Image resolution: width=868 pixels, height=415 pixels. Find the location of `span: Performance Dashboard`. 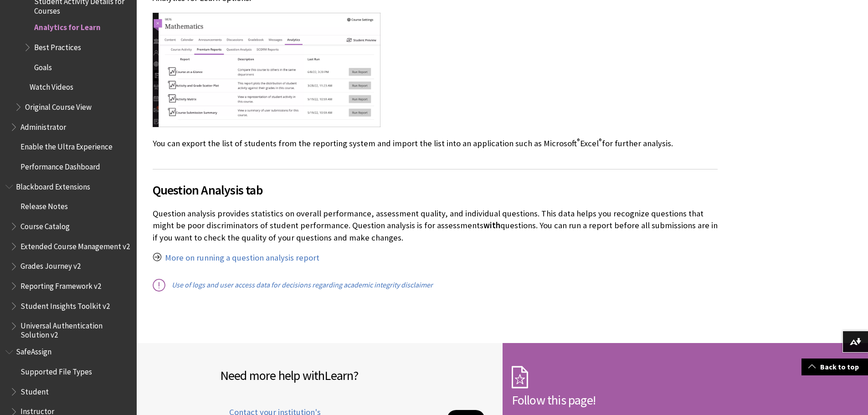

span: Performance Dashboard is located at coordinates (60, 165).